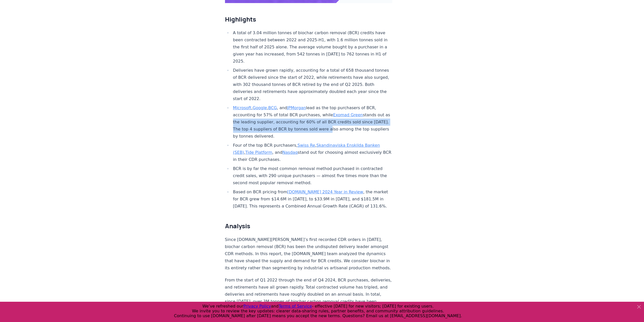 Image resolution: width=644 pixels, height=322 pixels. Describe the element at coordinates (260, 108) in the screenshot. I see `a: Google` at that location.